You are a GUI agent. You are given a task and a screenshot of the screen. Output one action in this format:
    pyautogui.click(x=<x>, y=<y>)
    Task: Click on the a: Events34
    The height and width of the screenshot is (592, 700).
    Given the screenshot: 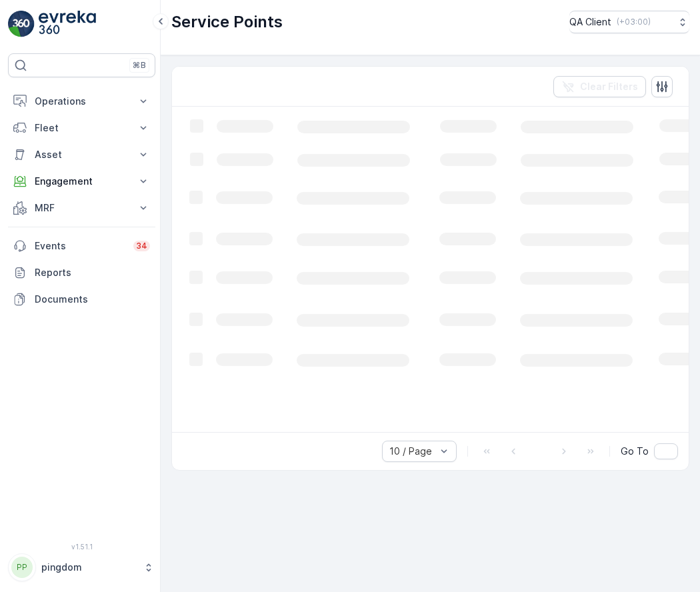 What is the action you would take?
    pyautogui.click(x=81, y=246)
    